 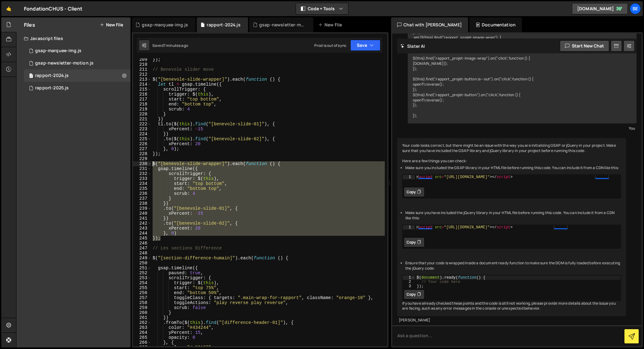 What do you see at coordinates (142, 168) in the screenshot?
I see `div: 231` at bounding box center [142, 168].